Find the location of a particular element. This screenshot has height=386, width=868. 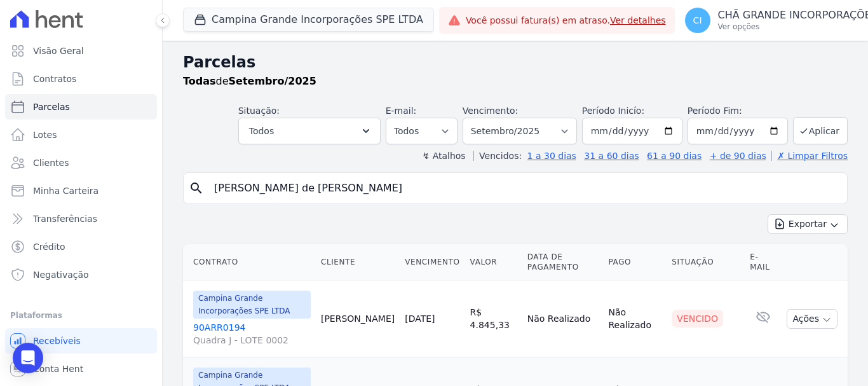

span: Quadra J - LOTE 0002 is located at coordinates (251, 340).